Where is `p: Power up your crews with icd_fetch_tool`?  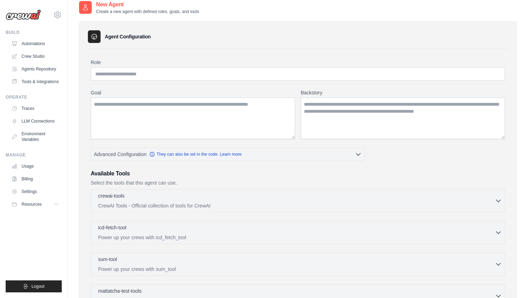 p: Power up your crews with icd_fetch_tool is located at coordinates (296, 238).